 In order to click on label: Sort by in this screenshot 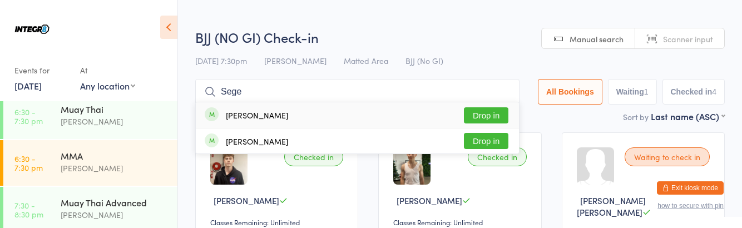, I will do `click(635, 117)`.